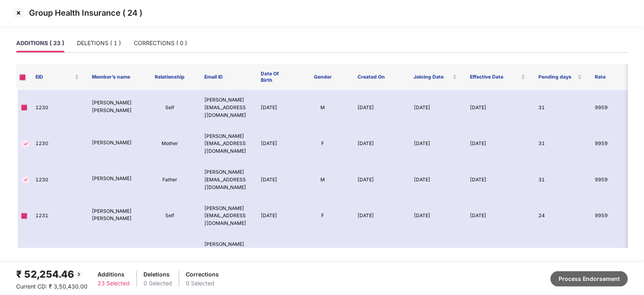 Image resolution: width=644 pixels, height=295 pixels. What do you see at coordinates (79, 274) in the screenshot?
I see `img: svg+xml;base64,PHN2ZyBpZD0iQmFjay0yMHgyMCIgeG1sbnM9Imh0dHA6Ly93d3cudzMub3JnLzIwMDAvc3ZnIiB3aWR0aD...` at bounding box center [79, 274].